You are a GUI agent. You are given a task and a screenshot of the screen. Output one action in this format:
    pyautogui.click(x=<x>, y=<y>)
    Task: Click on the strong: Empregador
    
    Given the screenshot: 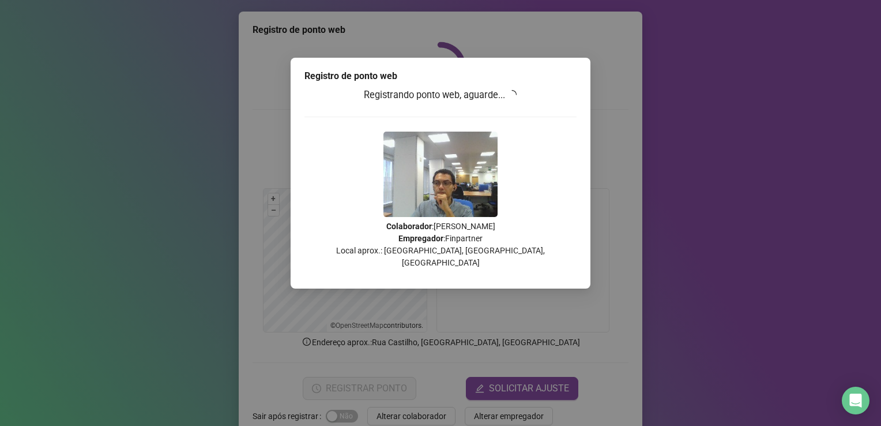 What is the action you would take?
    pyautogui.click(x=421, y=238)
    